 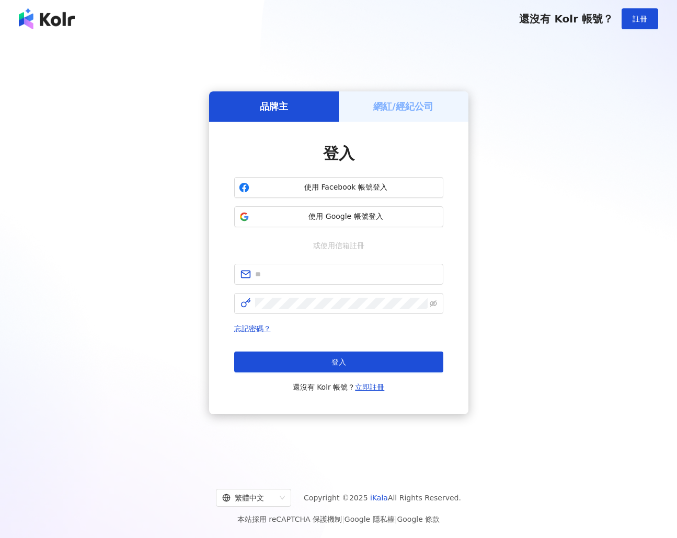 What do you see at coordinates (346, 217) in the screenshot?
I see `span: 使用 Google 帳號登入` at bounding box center [346, 217].